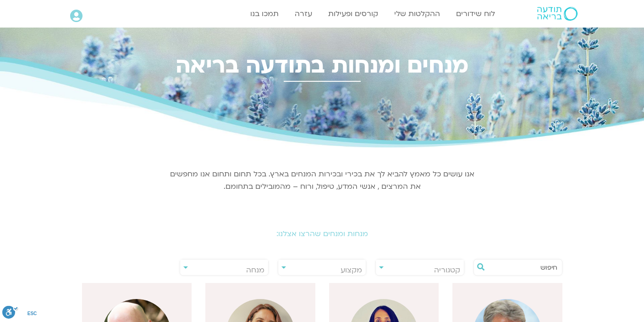  I want to click on a: ההקלטות שלי, so click(417, 14).